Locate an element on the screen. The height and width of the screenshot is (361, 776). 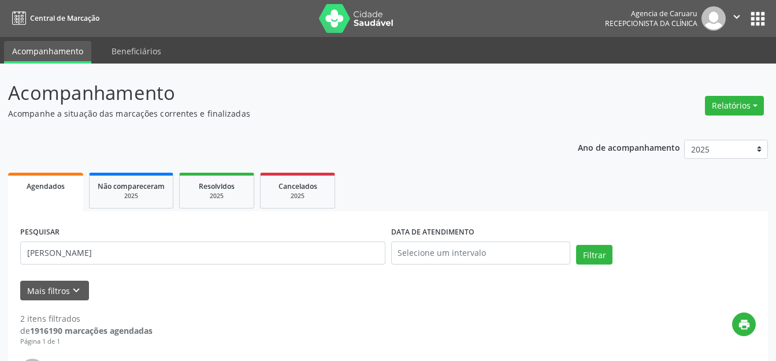
label: DATA DE ATENDIMENTO is located at coordinates (433, 232).